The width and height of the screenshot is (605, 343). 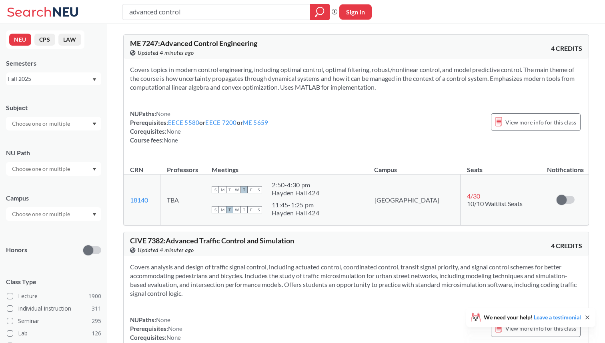 I want to click on th: Campus, so click(x=413, y=166).